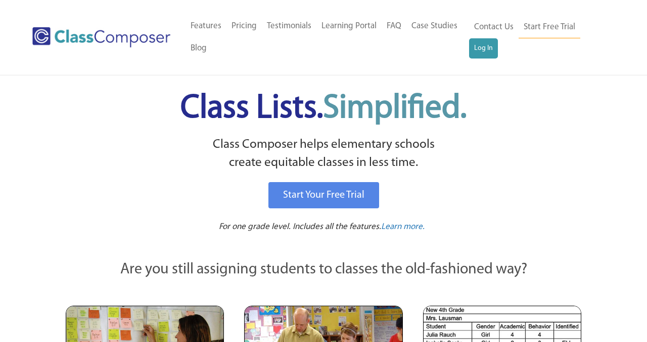 The image size is (647, 342). Describe the element at coordinates (349, 26) in the screenshot. I see `a: Learning Portal` at that location.